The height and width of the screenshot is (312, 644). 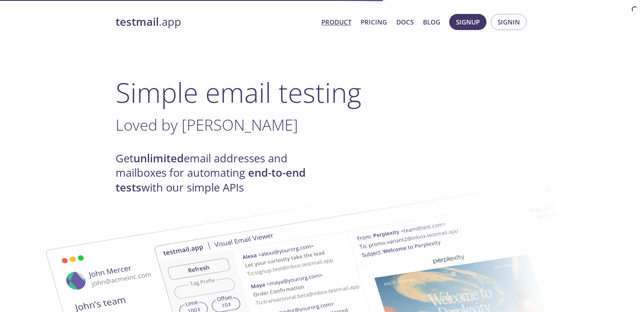 I want to click on a: Docs, so click(x=405, y=22).